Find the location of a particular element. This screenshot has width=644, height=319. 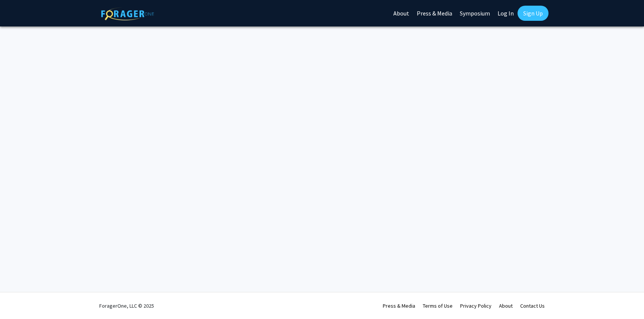

div: ForagerOne, LLC © 2025 is located at coordinates (126, 305).